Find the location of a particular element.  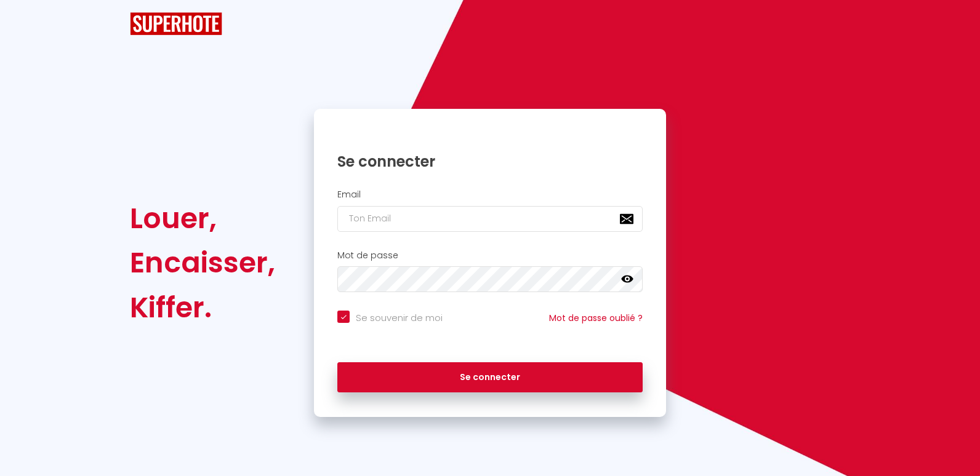

a: Mot de passe oublié ? is located at coordinates (596, 318).